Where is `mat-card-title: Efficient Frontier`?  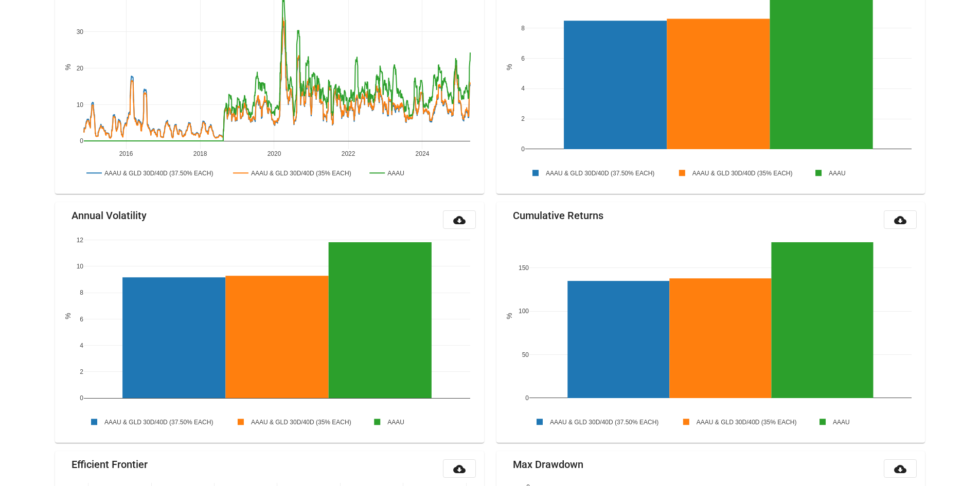 mat-card-title: Efficient Frontier is located at coordinates (110, 465).